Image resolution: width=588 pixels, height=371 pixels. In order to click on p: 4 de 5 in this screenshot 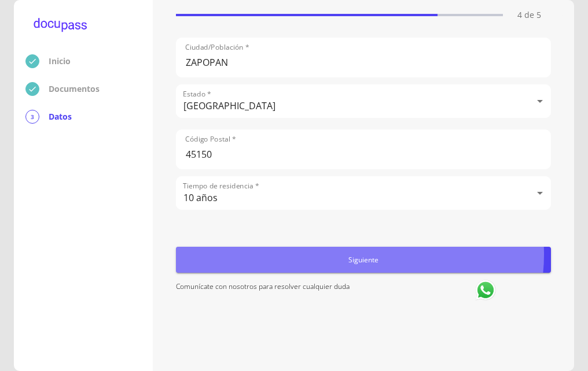, I will do `click(529, 15)`.